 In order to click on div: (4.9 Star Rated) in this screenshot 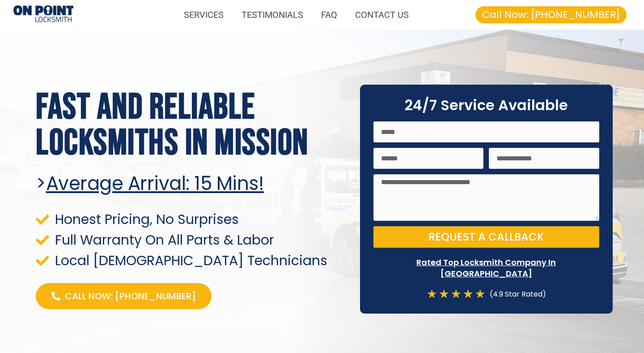, I will do `click(516, 294)`.